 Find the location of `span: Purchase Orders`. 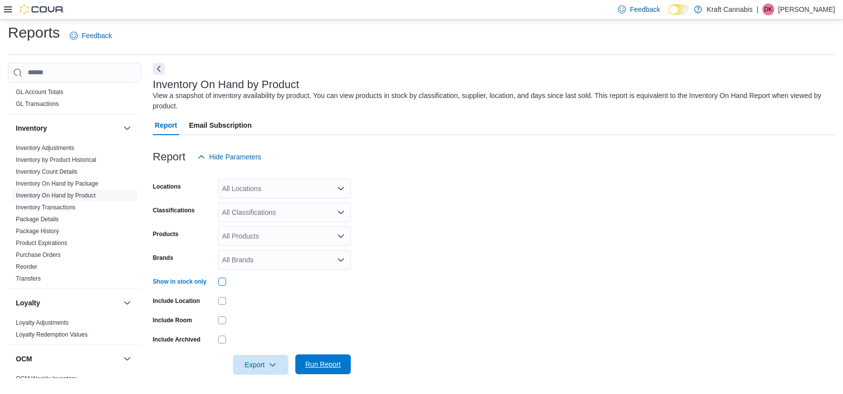

span: Purchase Orders is located at coordinates (38, 255).